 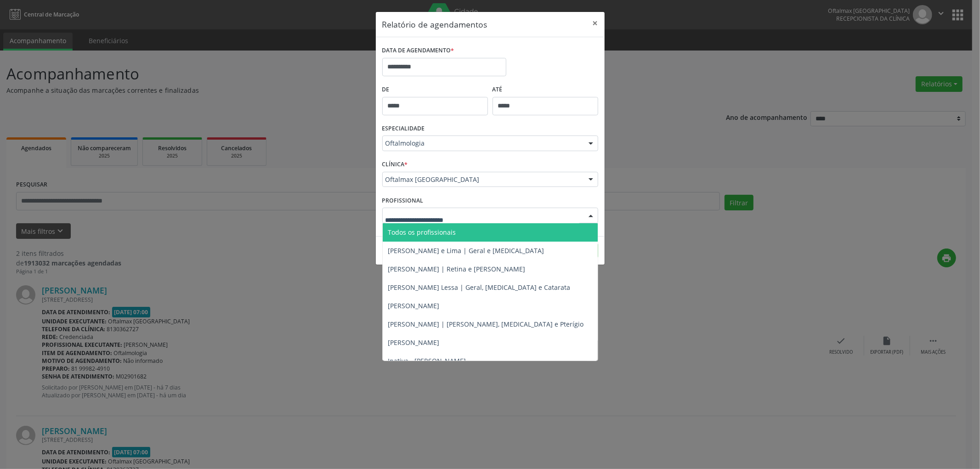 I want to click on button: Close, so click(x=595, y=23).